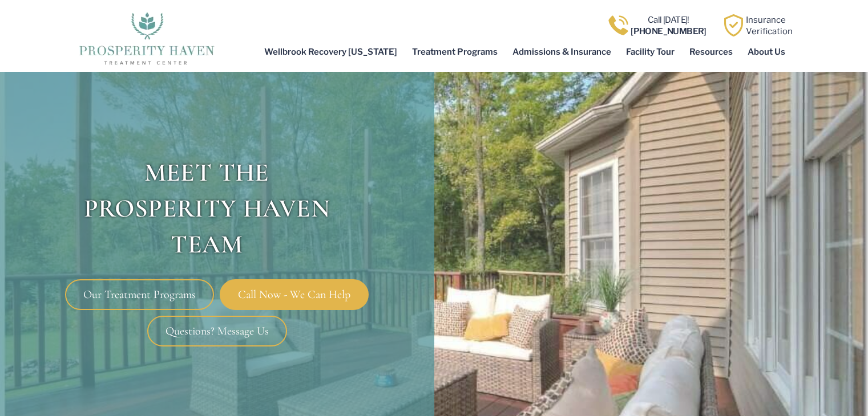 This screenshot has width=868, height=416. Describe the element at coordinates (733, 25) in the screenshot. I see `img: Learn how Prosperity Haven, a verified substance abuse center can help you overcome your addiction` at that location.